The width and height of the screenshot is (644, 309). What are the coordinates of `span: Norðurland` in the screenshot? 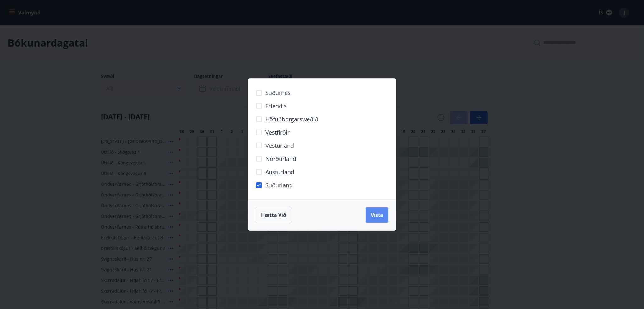 It's located at (281, 159).